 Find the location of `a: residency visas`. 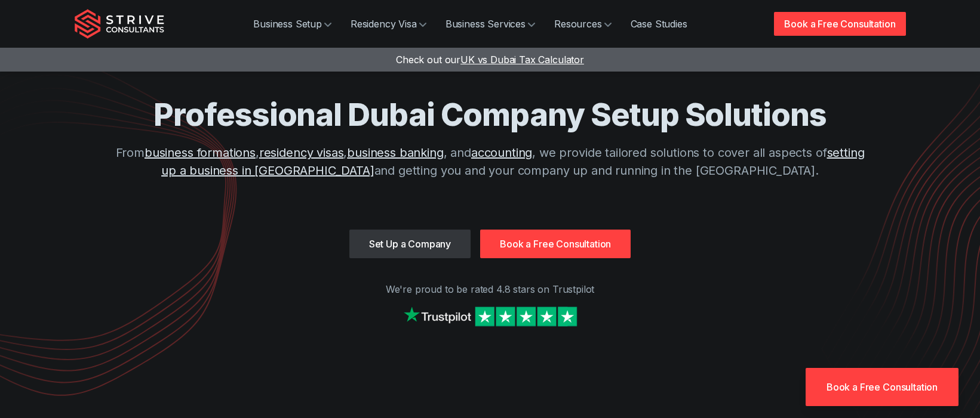

a: residency visas is located at coordinates (302, 152).